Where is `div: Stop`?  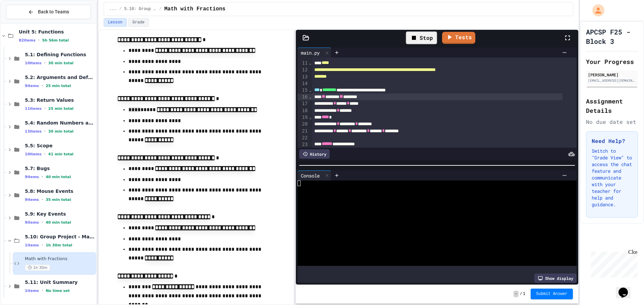 div: Stop is located at coordinates (421, 38).